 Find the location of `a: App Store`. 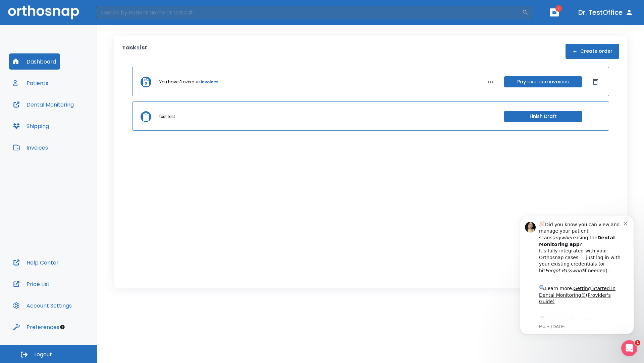

a: App Store is located at coordinates (59, 117).